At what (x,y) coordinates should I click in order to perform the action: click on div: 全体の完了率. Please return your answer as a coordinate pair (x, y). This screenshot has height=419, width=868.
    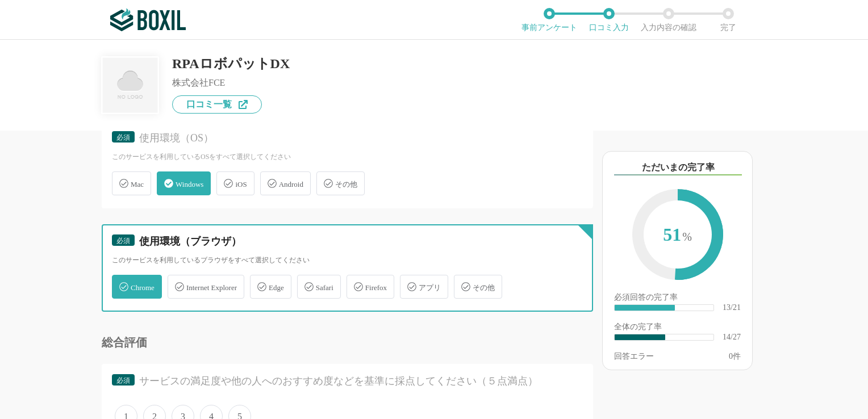
    Looking at the image, I should click on (677, 329).